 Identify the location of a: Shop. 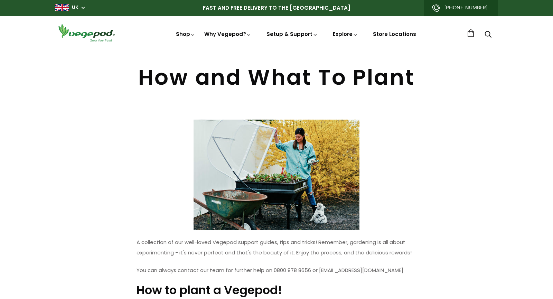
(186, 34).